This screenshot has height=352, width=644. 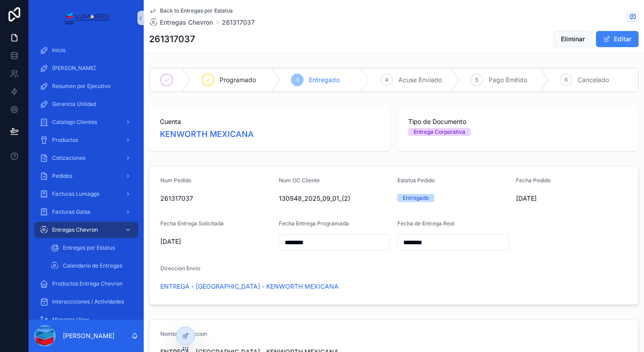 What do you see at coordinates (75, 122) in the screenshot?
I see `span: Catalogo Clientes` at bounding box center [75, 122].